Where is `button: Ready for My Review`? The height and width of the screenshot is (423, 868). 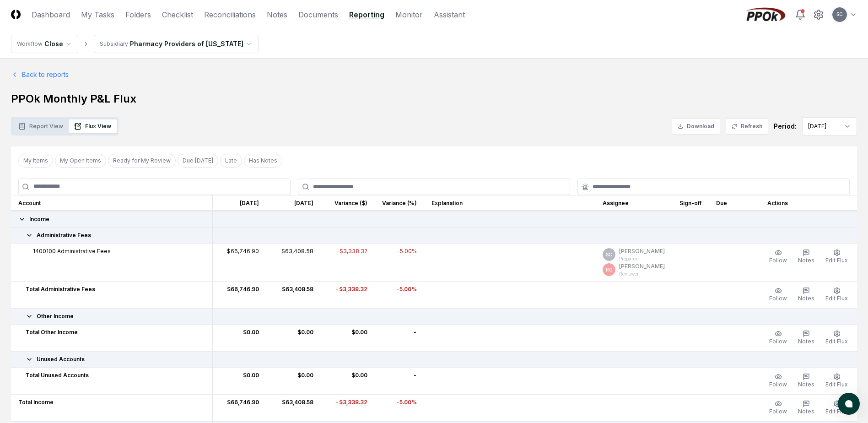
button: Ready for My Review is located at coordinates (142, 161).